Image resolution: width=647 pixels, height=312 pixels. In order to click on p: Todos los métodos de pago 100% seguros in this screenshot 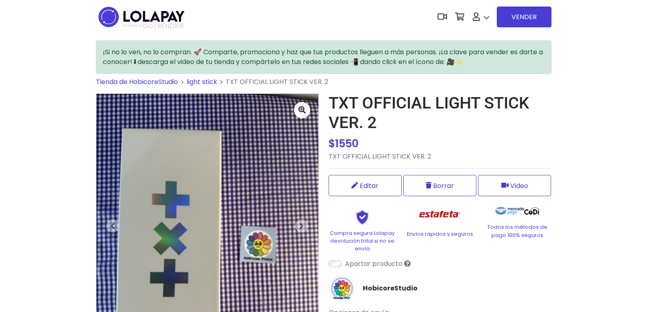, I will do `click(518, 231)`.